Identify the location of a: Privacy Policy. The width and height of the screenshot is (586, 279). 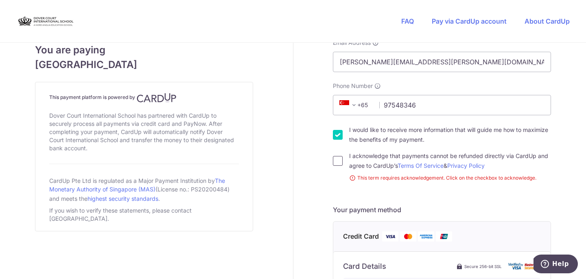
(466, 165).